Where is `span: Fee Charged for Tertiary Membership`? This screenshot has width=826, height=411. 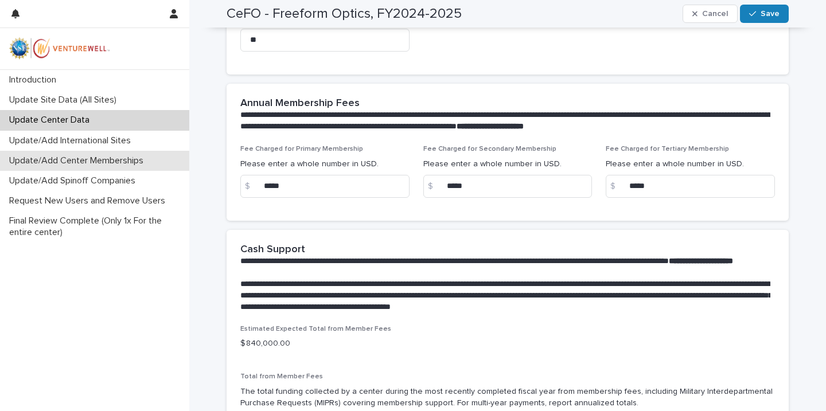
span: Fee Charged for Tertiary Membership is located at coordinates (667, 149).